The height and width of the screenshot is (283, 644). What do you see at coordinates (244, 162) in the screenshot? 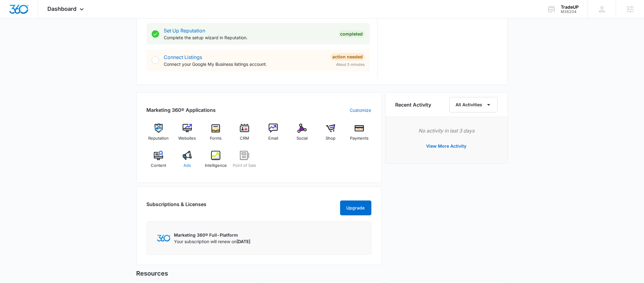
I see `a: Point of Sale` at bounding box center [244, 162].